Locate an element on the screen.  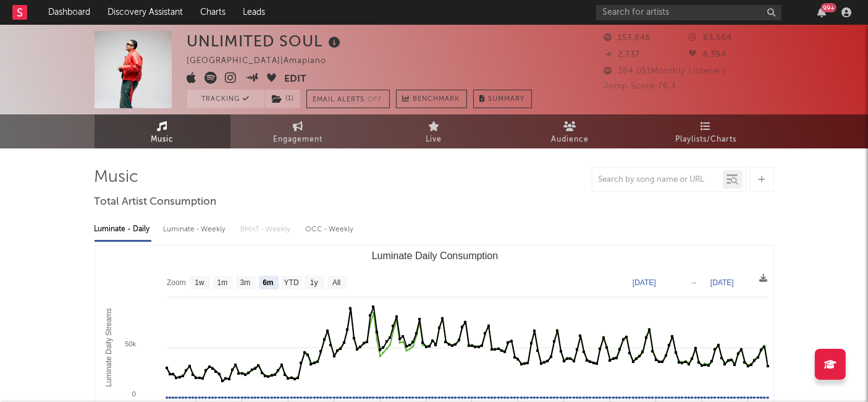
input: Search by song name or URL is located at coordinates (657, 180).